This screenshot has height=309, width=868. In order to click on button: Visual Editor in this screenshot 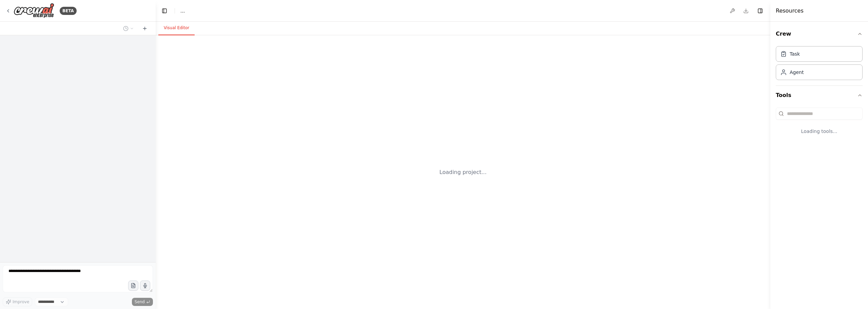, I will do `click(177, 28)`.